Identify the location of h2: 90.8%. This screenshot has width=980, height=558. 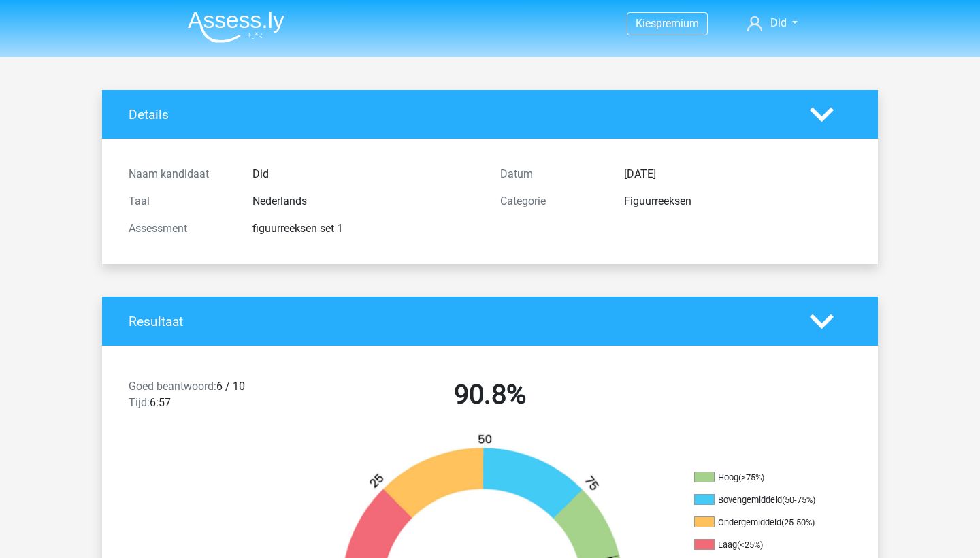
(490, 394).